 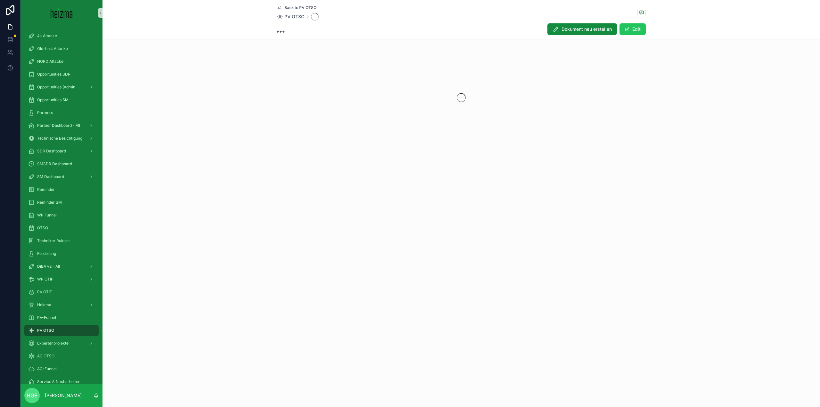 I want to click on a: Förderung, so click(x=61, y=254).